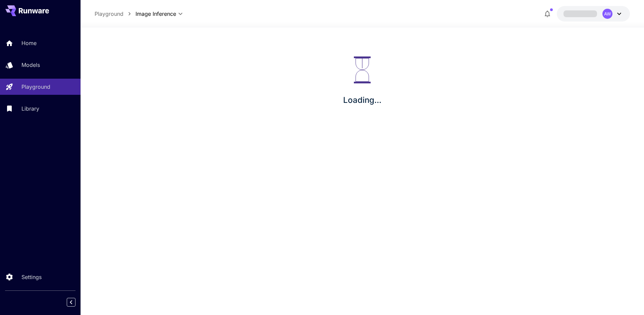  What do you see at coordinates (76, 302) in the screenshot?
I see `div: Collapse sidebar` at bounding box center [76, 302].